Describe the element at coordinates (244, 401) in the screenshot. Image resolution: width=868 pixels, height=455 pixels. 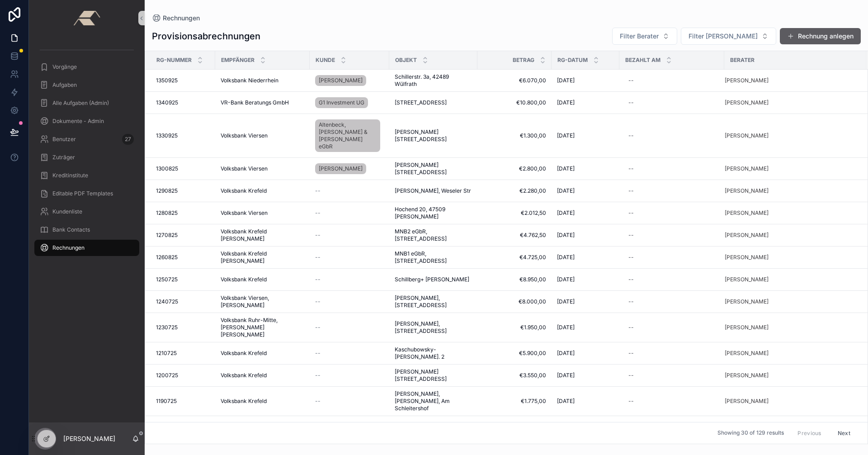
I see `span: Volksbank Krefeld` at that location.